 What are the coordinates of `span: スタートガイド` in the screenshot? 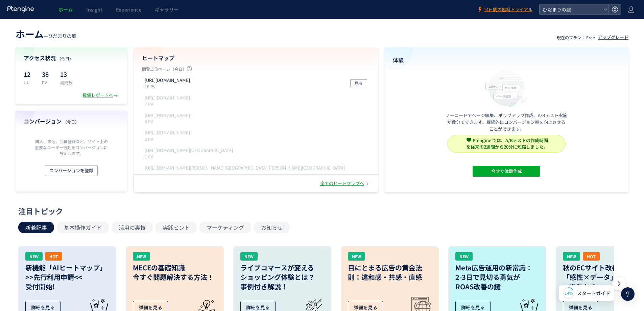 It's located at (594, 293).